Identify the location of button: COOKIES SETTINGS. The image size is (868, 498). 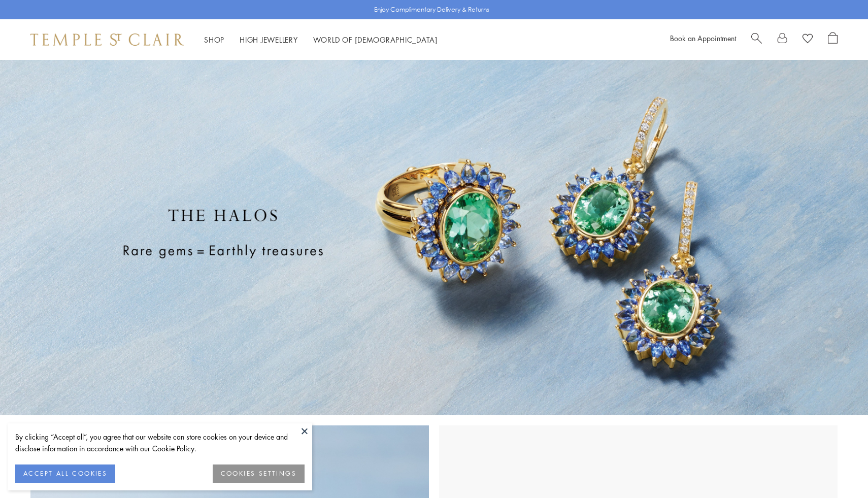
(258, 473).